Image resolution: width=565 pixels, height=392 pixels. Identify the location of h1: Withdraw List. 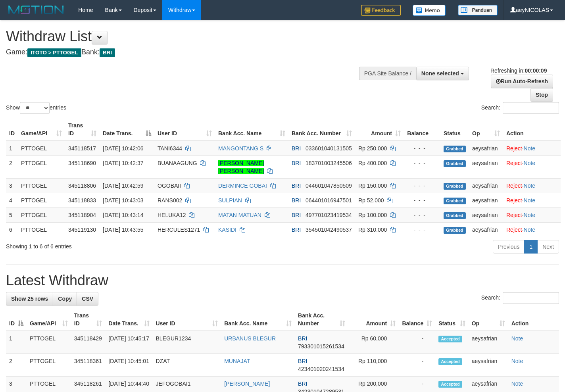
(187, 36).